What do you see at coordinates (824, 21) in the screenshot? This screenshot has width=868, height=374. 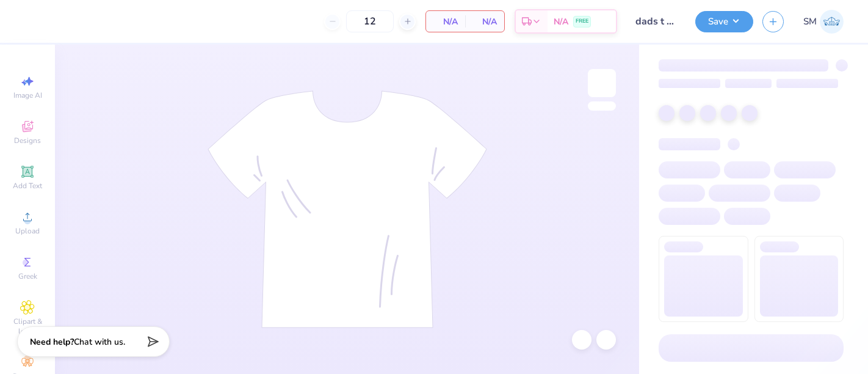 I see `a: SM` at bounding box center [824, 21].